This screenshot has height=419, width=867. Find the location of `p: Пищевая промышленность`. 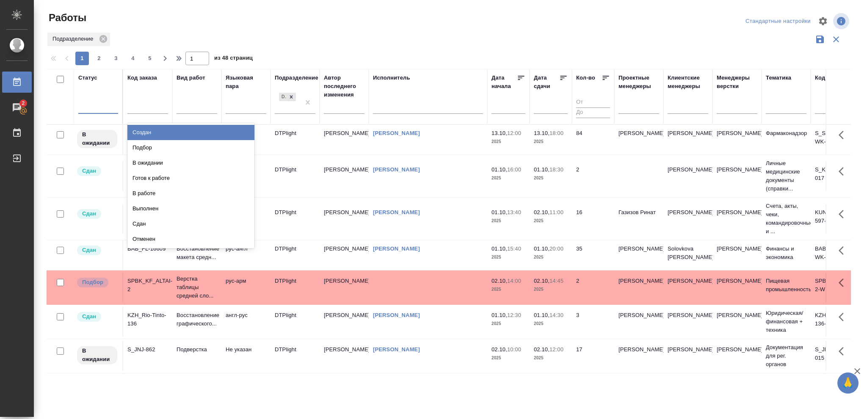

p: Пищевая промышленность is located at coordinates (786, 285).